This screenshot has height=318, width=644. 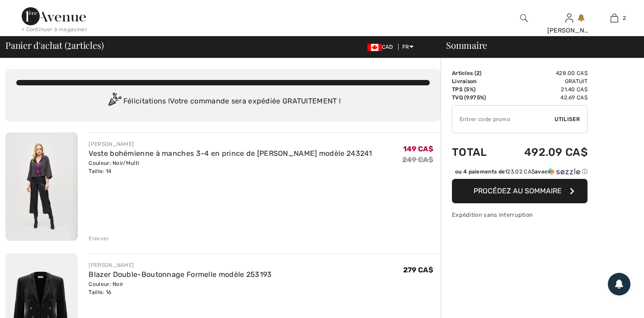 I want to click on td: 428.00 CA$, so click(x=544, y=73).